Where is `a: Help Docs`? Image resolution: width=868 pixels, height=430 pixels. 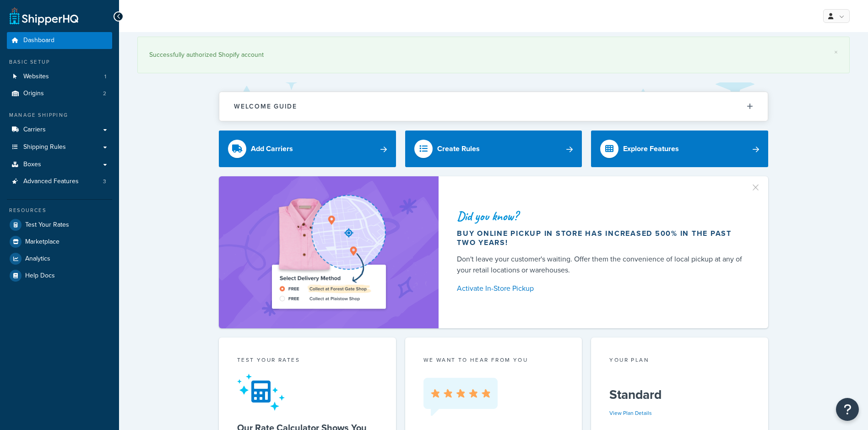 a: Help Docs is located at coordinates (59, 275).